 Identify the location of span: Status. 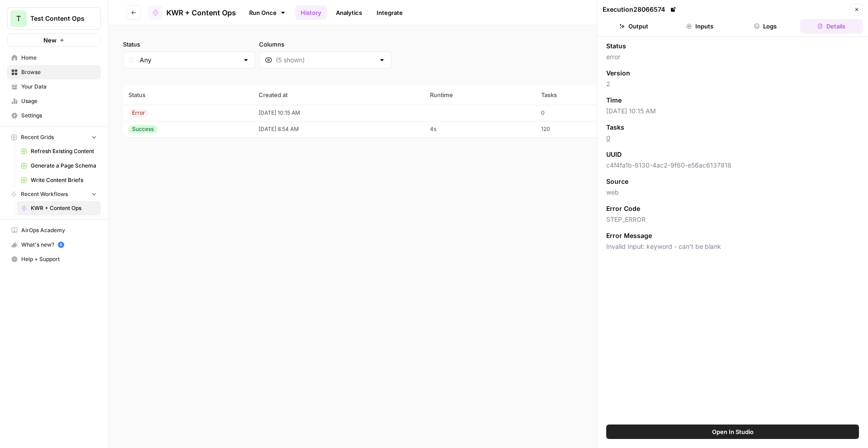
(617, 46).